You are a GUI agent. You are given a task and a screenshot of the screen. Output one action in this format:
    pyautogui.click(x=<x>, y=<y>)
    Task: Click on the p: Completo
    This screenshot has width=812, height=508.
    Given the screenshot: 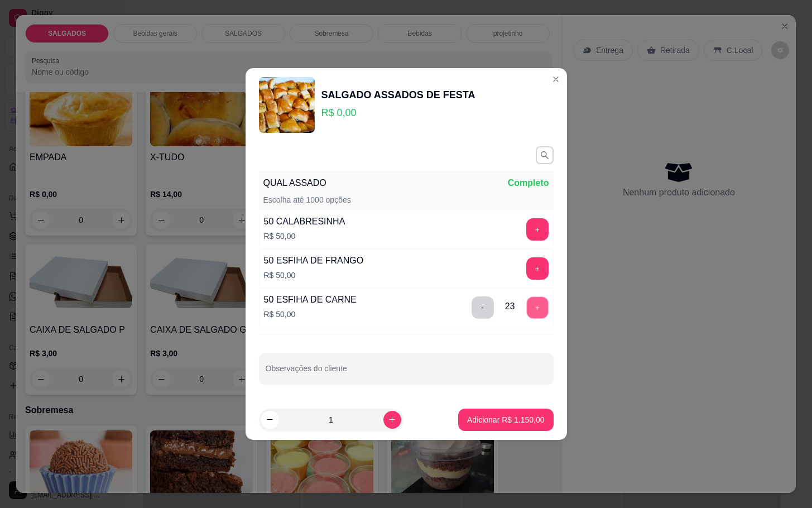 What is the action you would take?
    pyautogui.click(x=528, y=183)
    